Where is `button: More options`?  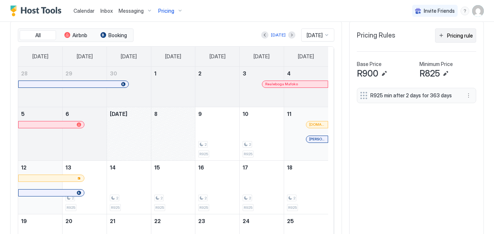 button: More options is located at coordinates (469, 95).